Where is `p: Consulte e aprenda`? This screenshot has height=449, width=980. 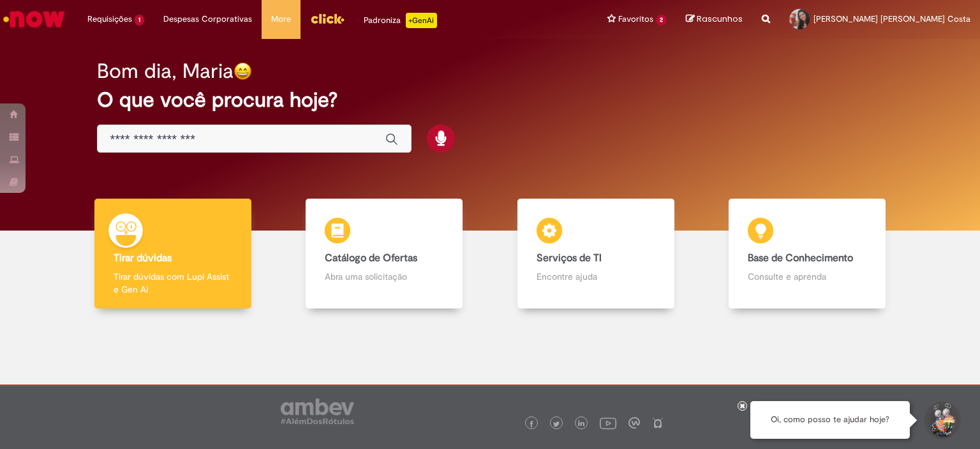
p: Consulte e aprenda is located at coordinates (808, 277).